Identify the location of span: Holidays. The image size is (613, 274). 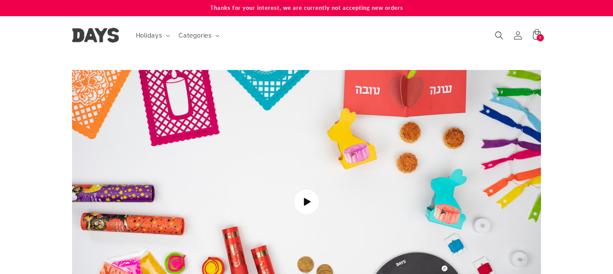
(149, 35).